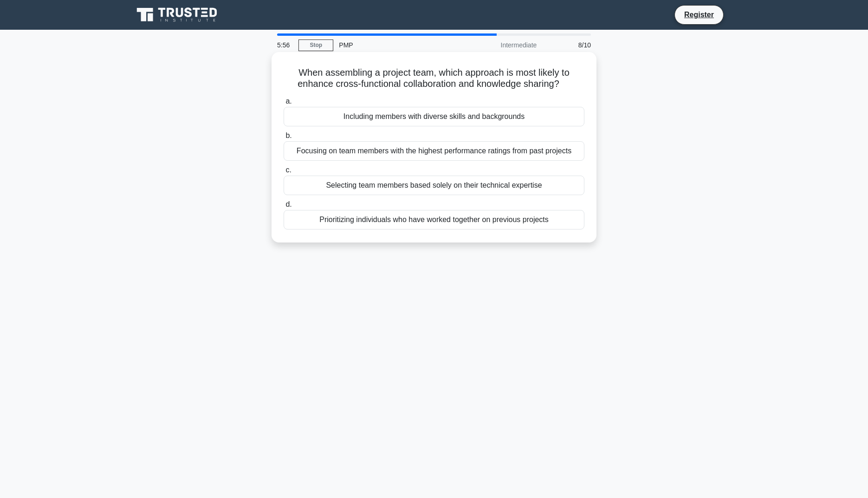  What do you see at coordinates (569, 45) in the screenshot?
I see `div: 8/10` at bounding box center [569, 45].